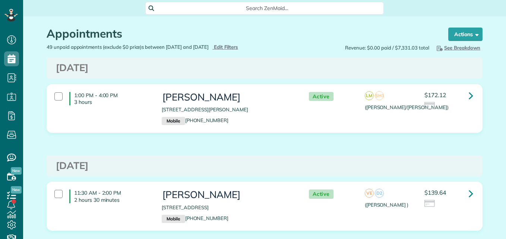 Image resolution: width=506 pixels, height=239 pixels. Describe the element at coordinates (225, 47) in the screenshot. I see `a: Edit Filters` at that location.